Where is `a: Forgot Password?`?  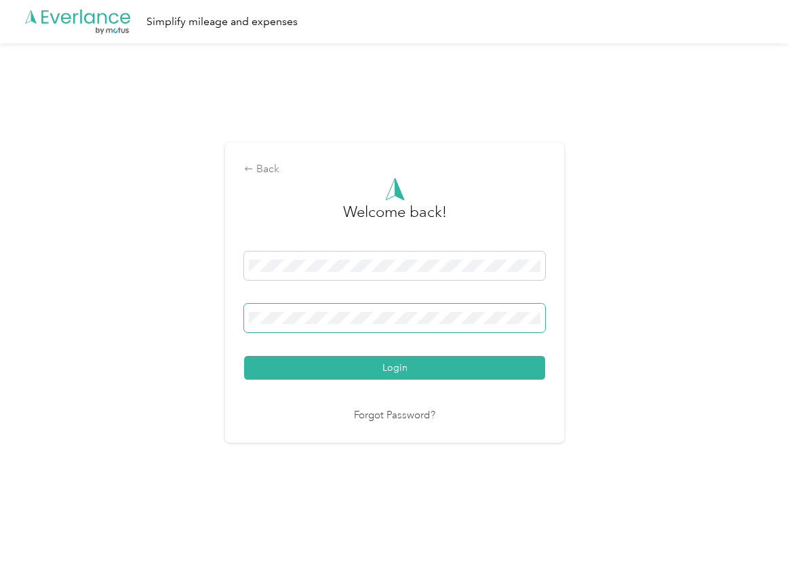 a: Forgot Password? is located at coordinates (394, 415).